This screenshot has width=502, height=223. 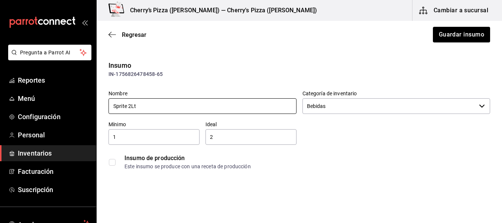 I want to click on span: Regresar, so click(x=134, y=35).